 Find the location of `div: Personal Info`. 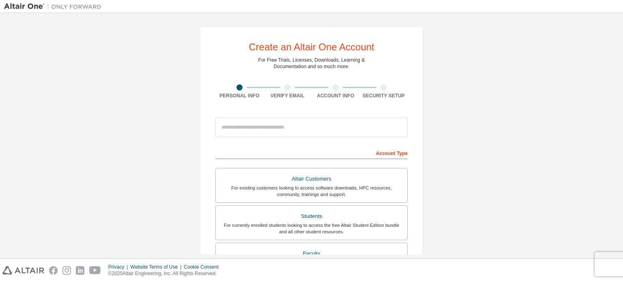

div: Personal Info is located at coordinates (239, 96).